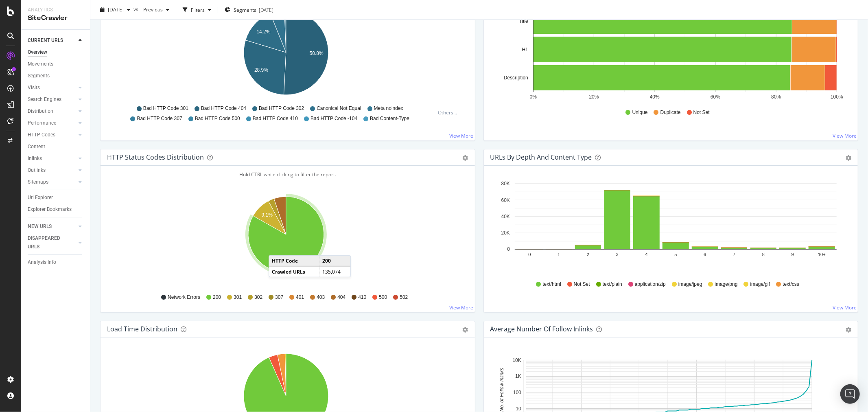 The height and width of the screenshot is (412, 868). What do you see at coordinates (654, 97) in the screenshot?
I see `text: 40%` at bounding box center [654, 97].